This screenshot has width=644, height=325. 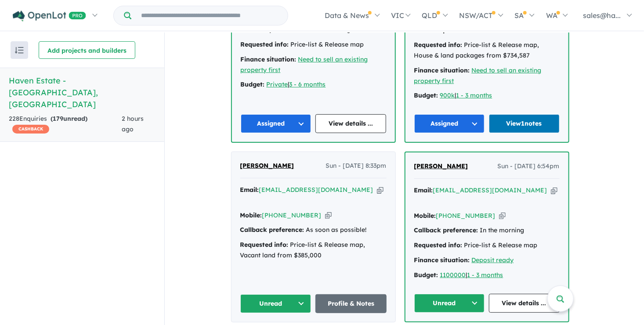 I want to click on div: Price-list & Release map, House & land packages from $734,587, so click(x=487, y=51).